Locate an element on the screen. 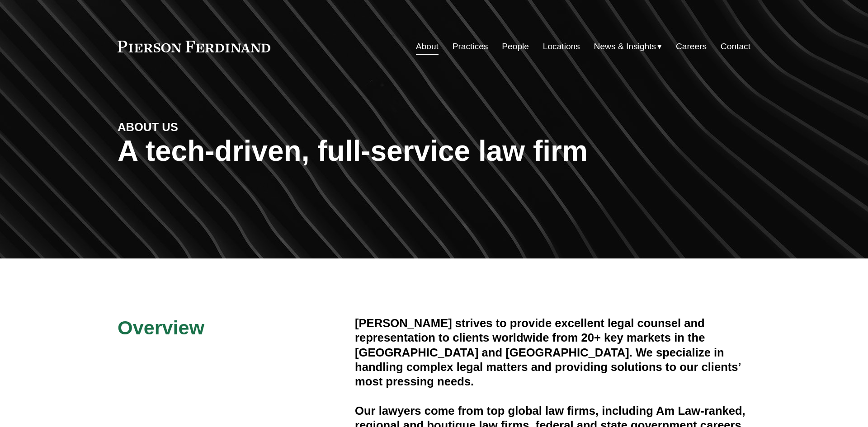 Image resolution: width=868 pixels, height=427 pixels. a: Careers is located at coordinates (691, 47).